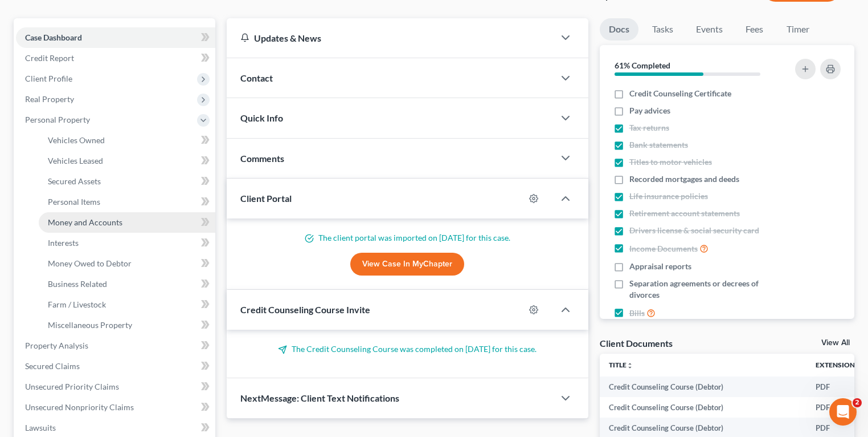 This screenshot has width=868, height=437. What do you see at coordinates (77, 140) in the screenshot?
I see `span: Vehicles Owned` at bounding box center [77, 140].